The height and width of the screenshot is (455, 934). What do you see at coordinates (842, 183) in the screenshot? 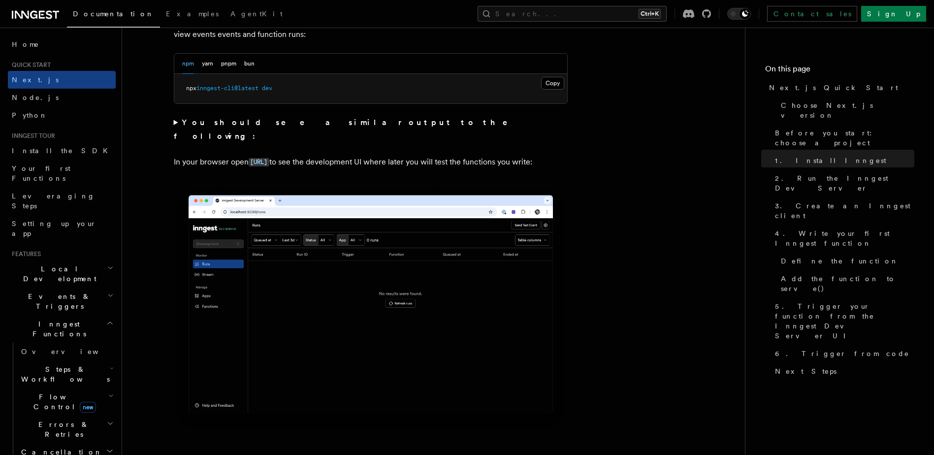
I see `a: 2. Run the Inngest Dev Server` at bounding box center [842, 183].